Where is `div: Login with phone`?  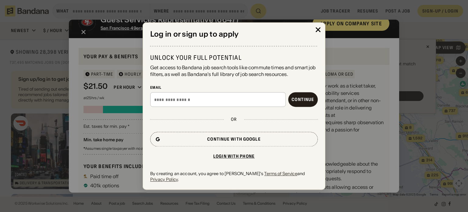 div: Login with phone is located at coordinates (234, 156).